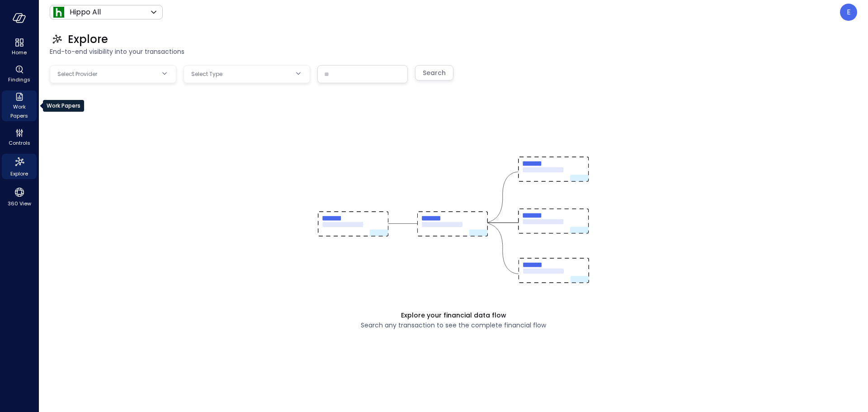 This screenshot has height=412, width=868. What do you see at coordinates (19, 137) in the screenshot?
I see `div: Controls` at bounding box center [19, 137].